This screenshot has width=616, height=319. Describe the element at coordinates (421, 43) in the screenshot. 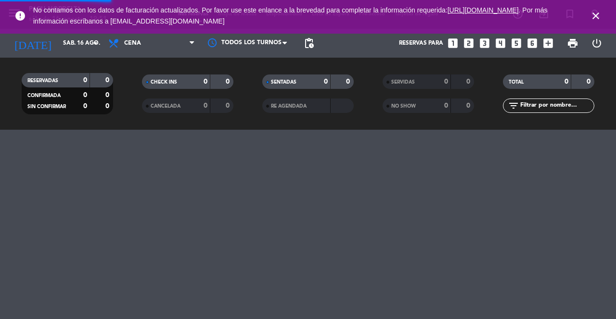

I see `span: Reservas para` at that location.